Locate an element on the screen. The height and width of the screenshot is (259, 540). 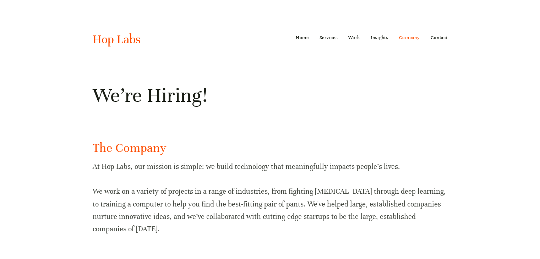
a: Hop Labs is located at coordinates (116, 39).